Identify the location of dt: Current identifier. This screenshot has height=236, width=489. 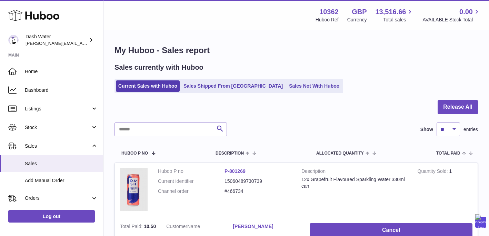
(191, 181).